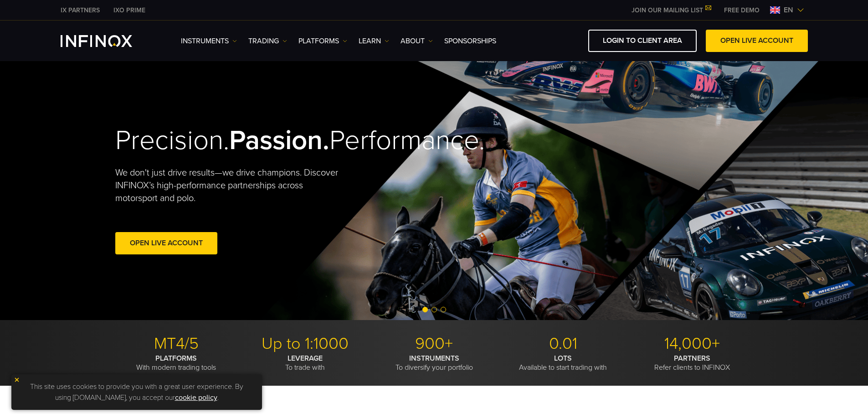 The width and height of the screenshot is (868, 419). I want to click on a: cookie policy, so click(196, 397).